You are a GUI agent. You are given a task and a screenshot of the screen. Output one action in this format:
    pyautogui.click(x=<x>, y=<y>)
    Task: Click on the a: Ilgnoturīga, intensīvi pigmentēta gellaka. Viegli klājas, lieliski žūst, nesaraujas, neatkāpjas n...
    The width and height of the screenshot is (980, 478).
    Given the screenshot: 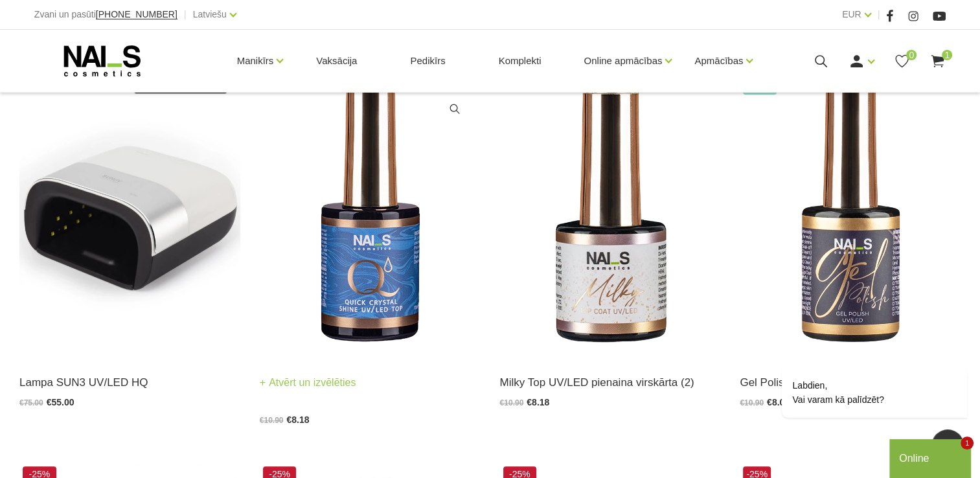 What is the action you would take?
    pyautogui.click(x=850, y=205)
    